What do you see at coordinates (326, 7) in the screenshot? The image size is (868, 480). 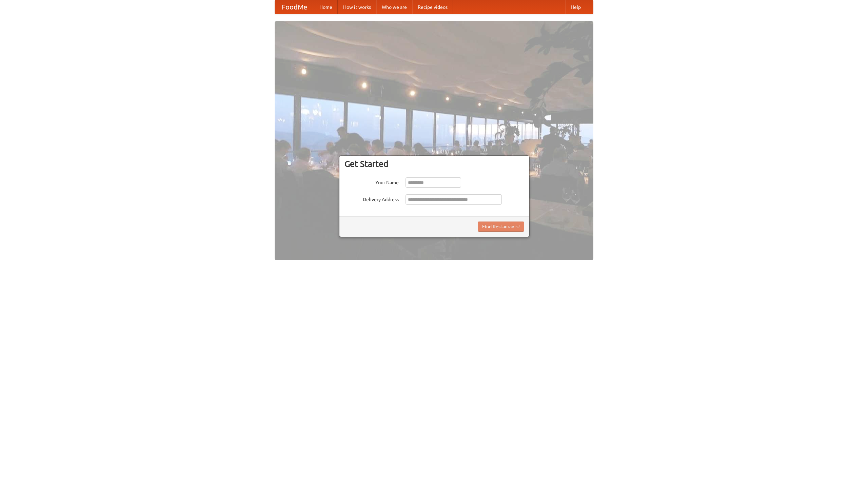 I see `a: Home` at bounding box center [326, 7].